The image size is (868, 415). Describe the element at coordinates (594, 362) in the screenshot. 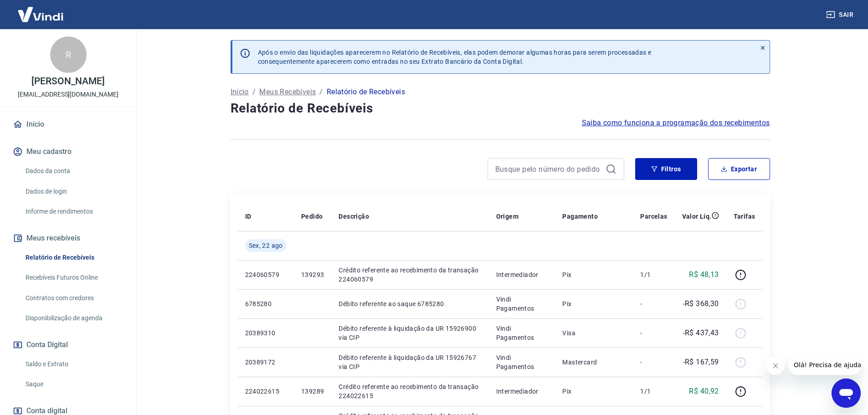

I see `p: Mastercard` at that location.